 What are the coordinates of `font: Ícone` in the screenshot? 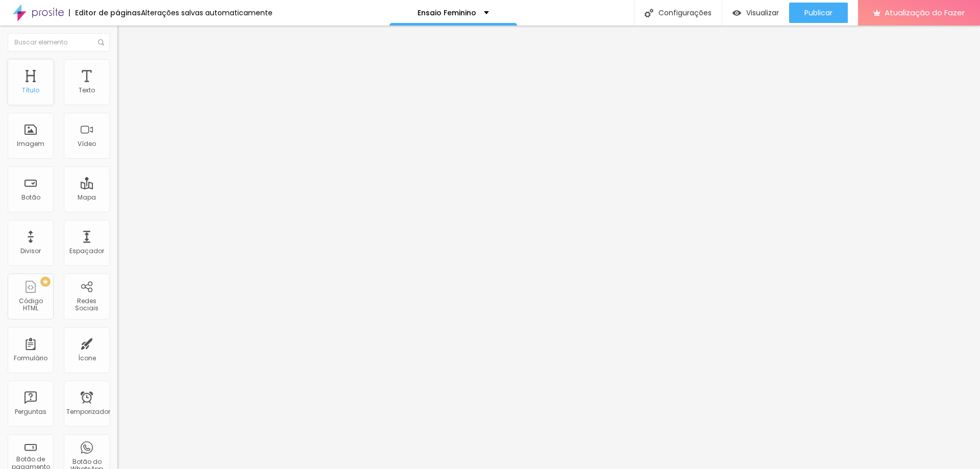 It's located at (87, 358).